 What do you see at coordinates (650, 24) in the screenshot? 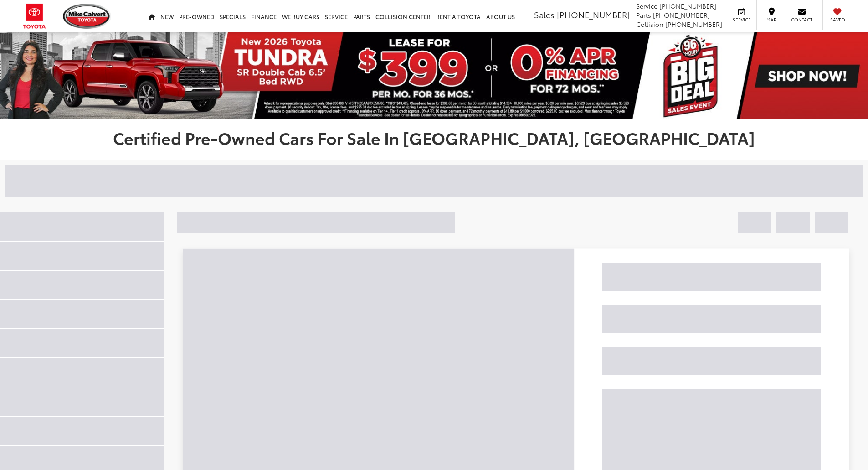
I see `span: Collision` at bounding box center [650, 24].